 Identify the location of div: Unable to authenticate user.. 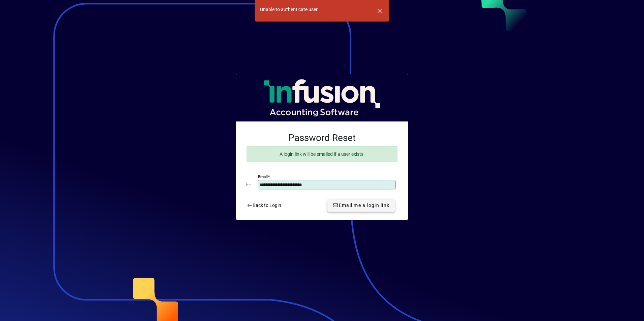
(289, 9).